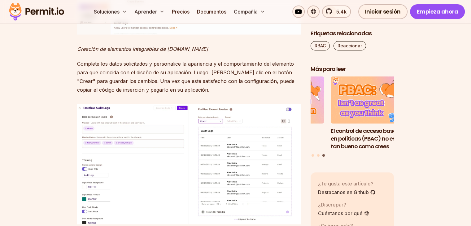  Describe the element at coordinates (328, 69) in the screenshot. I see `font: Más para leer` at that location.